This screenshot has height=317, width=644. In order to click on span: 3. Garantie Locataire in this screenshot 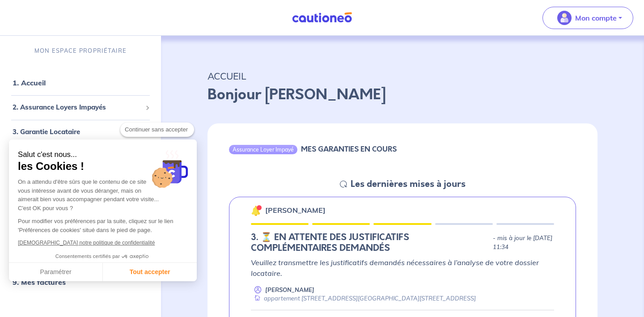, I will do `click(77, 132)`.